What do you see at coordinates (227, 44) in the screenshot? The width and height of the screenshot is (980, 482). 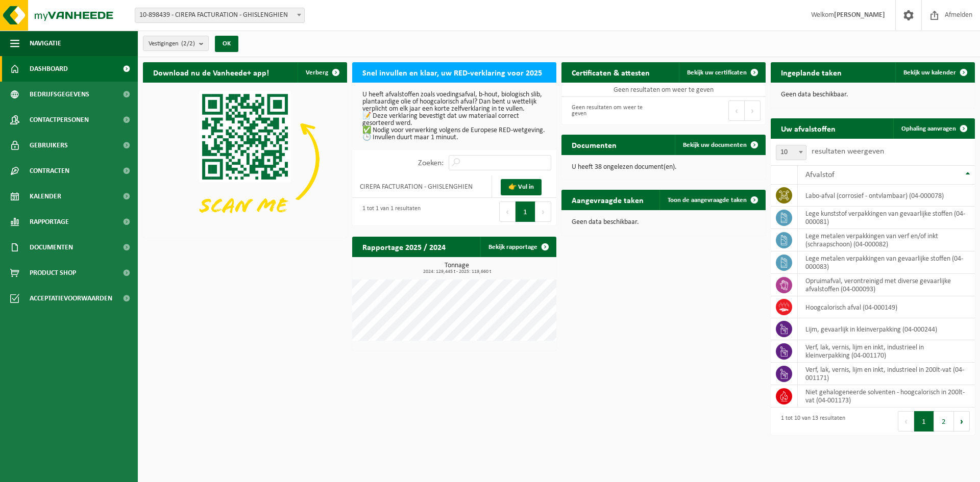 I see `button: OK` at bounding box center [227, 44].